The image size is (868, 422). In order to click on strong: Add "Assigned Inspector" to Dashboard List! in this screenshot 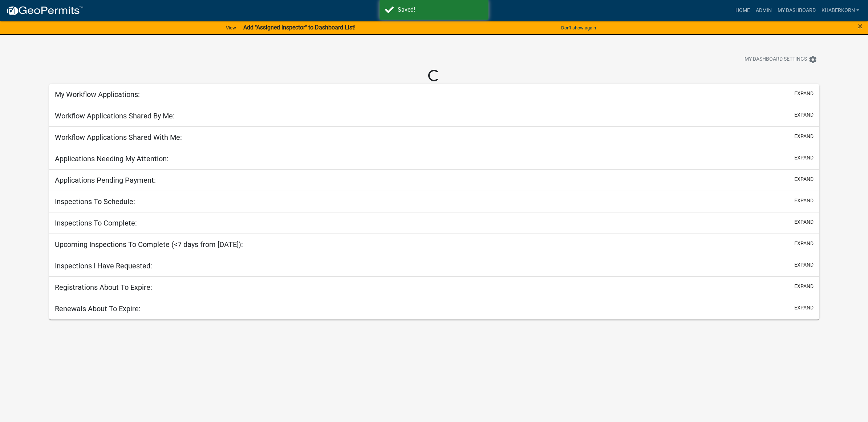, I will do `click(300, 27)`.